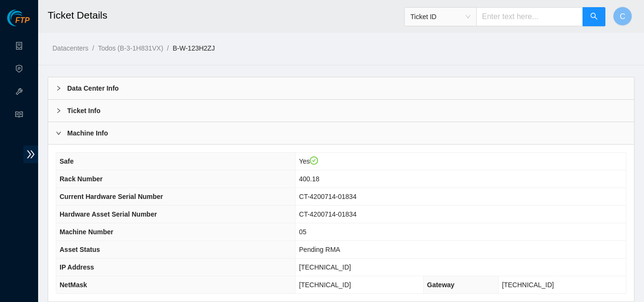 This screenshot has height=302, width=644. What do you see at coordinates (23, 20) in the screenshot?
I see `span: FTP` at bounding box center [23, 20].